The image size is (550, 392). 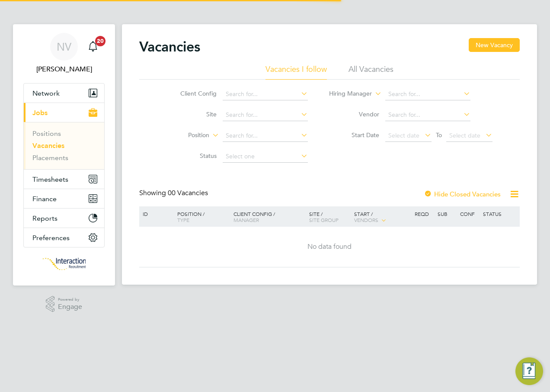 What do you see at coordinates (169, 47) in the screenshot?
I see `h2: Vacancies` at bounding box center [169, 47].